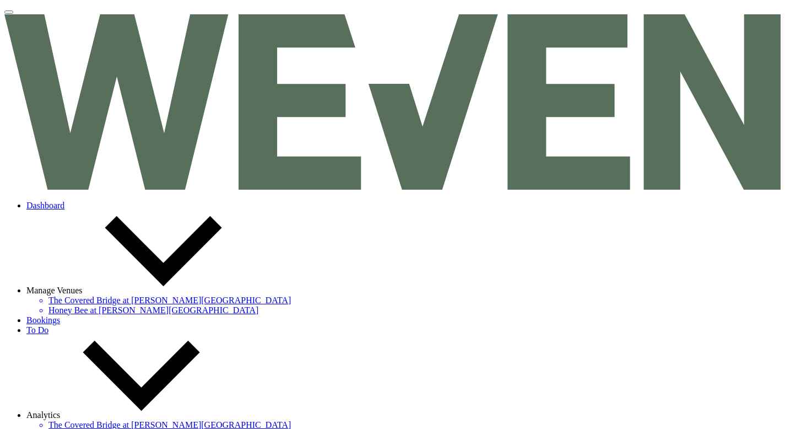  Describe the element at coordinates (43, 320) in the screenshot. I see `a: Bookings` at that location.